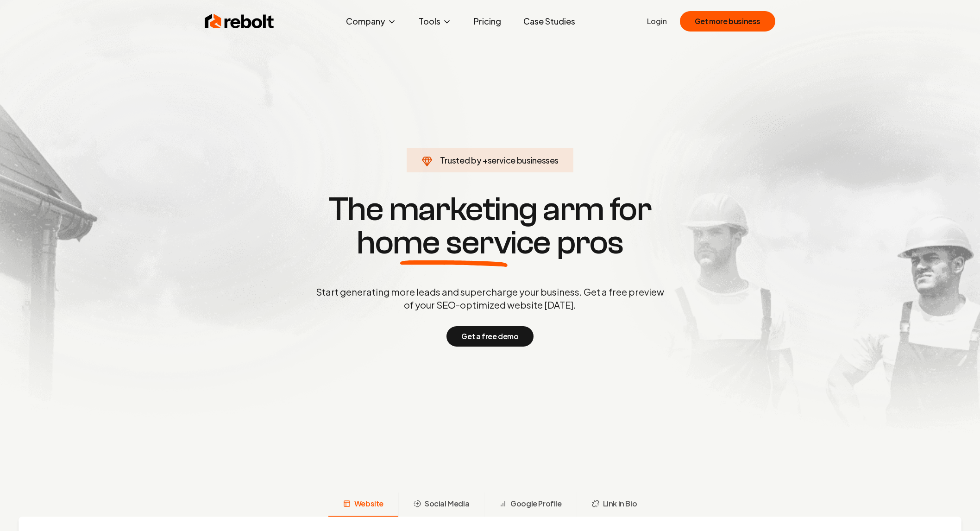  Describe the element at coordinates (530, 505) in the screenshot. I see `button: Google Profile` at that location.